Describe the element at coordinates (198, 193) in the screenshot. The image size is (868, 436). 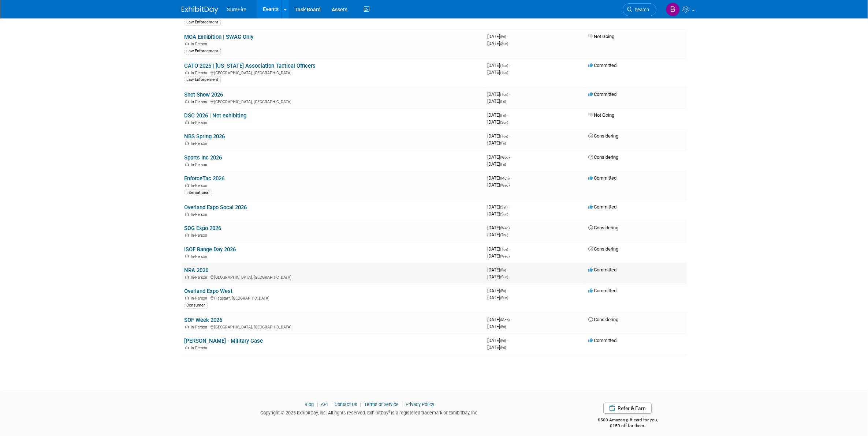
I see `div: International` at that location.